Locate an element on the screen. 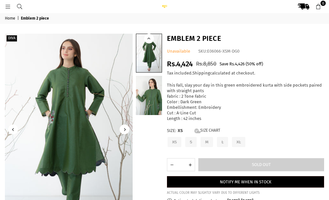 This screenshot has width=329, height=200. a: Size Chart is located at coordinates (208, 131).